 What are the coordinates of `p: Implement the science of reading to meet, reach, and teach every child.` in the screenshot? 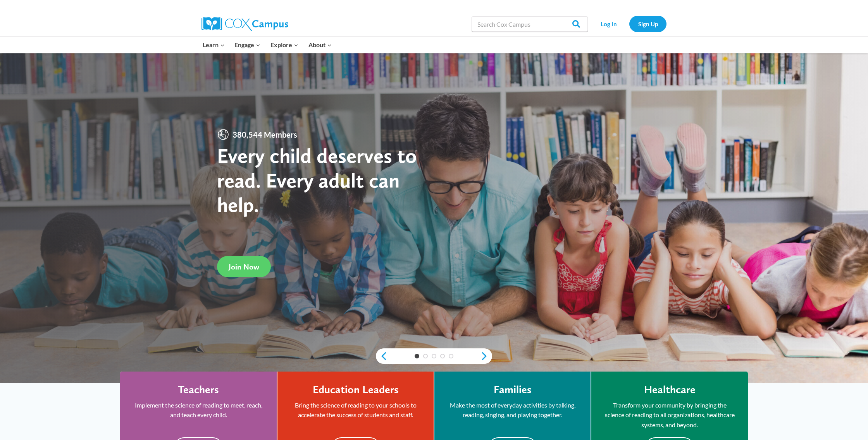 It's located at (199, 410).